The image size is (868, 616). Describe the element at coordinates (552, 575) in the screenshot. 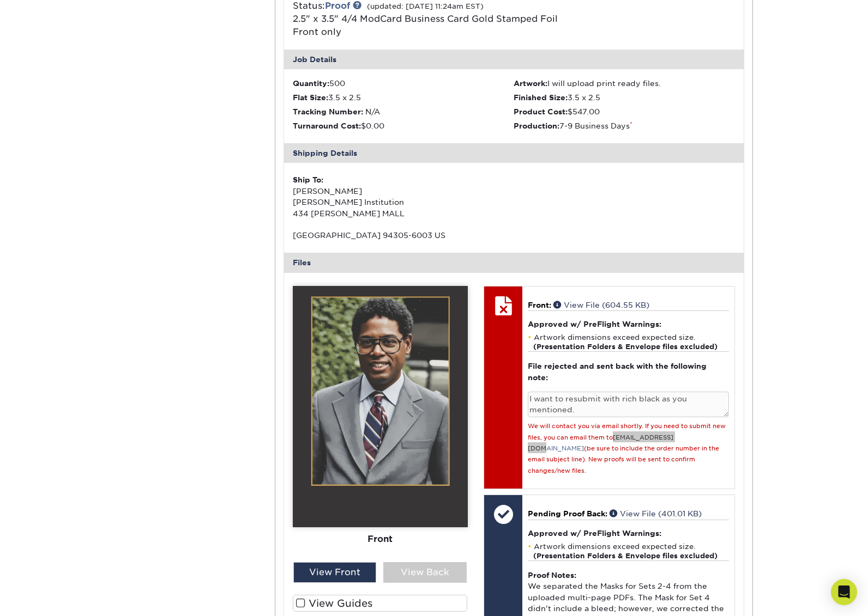

I see `strong: Proof Notes:` at that location.